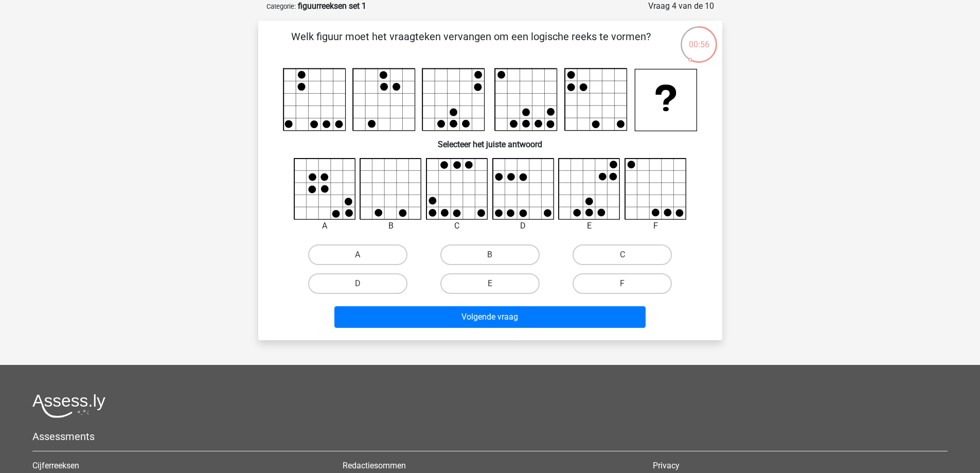 Image resolution: width=980 pixels, height=473 pixels. What do you see at coordinates (281, 6) in the screenshot?
I see `small: Categorie:` at bounding box center [281, 6].